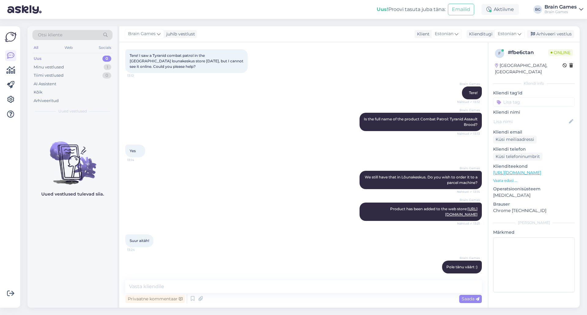 This screenshot has height=315, width=587. I want to click on div: Tiimi vestlused, so click(49, 75).